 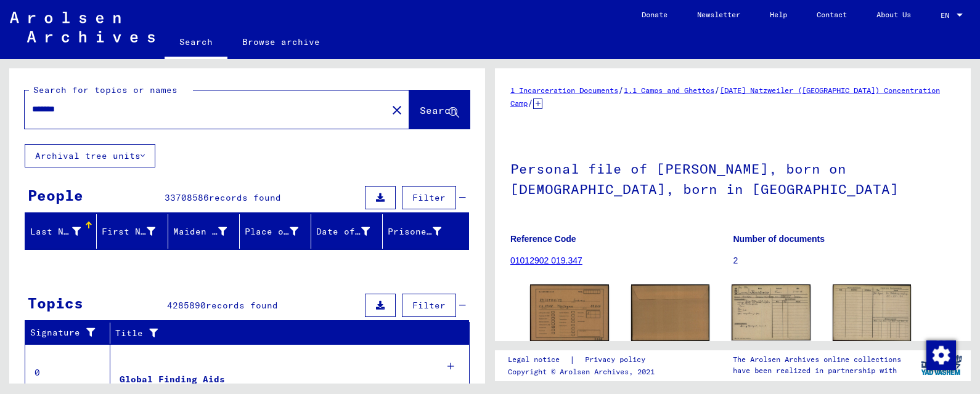 I want to click on img: Arolsen_neg.svg, so click(x=82, y=27).